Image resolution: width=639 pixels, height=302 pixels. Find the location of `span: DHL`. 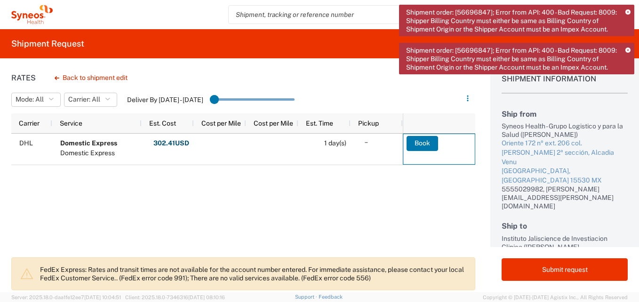

span: DHL is located at coordinates (26, 143).